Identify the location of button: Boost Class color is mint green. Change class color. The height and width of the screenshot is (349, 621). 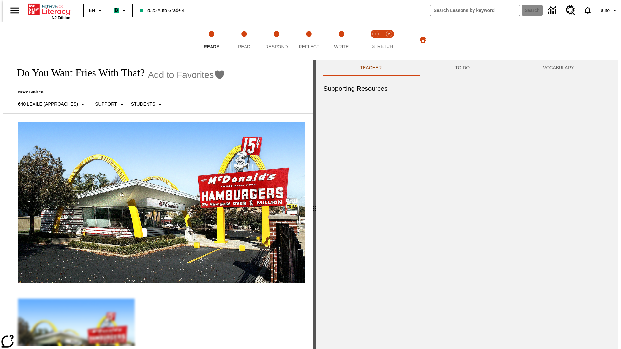
(121, 10).